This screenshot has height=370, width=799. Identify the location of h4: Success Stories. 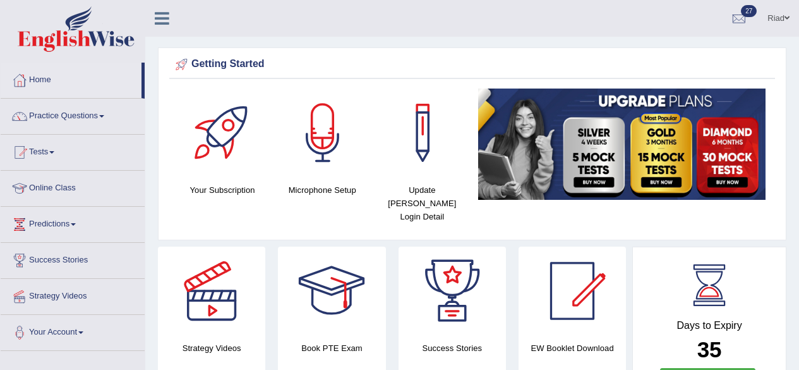
(452, 347).